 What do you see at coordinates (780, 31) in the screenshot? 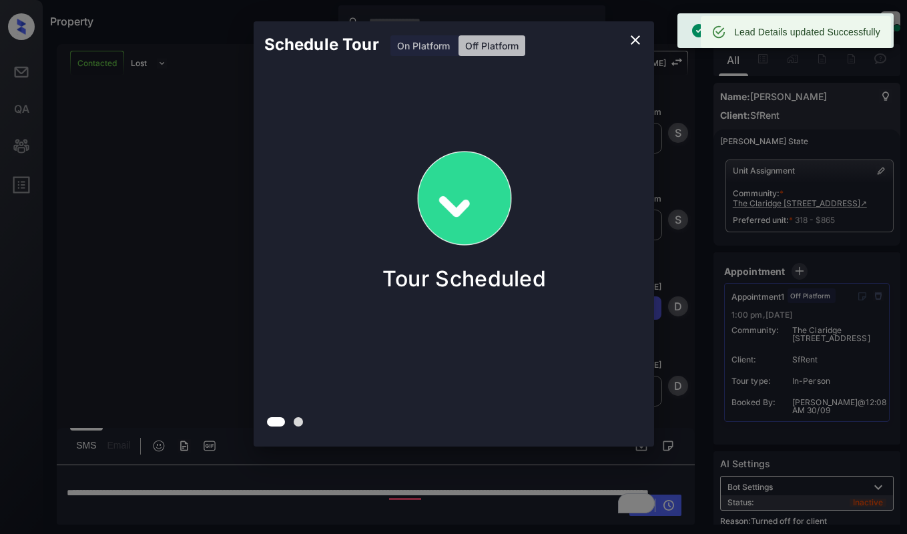
I see `div: Off-Platform Tour scheduled successfully` at bounding box center [780, 31].